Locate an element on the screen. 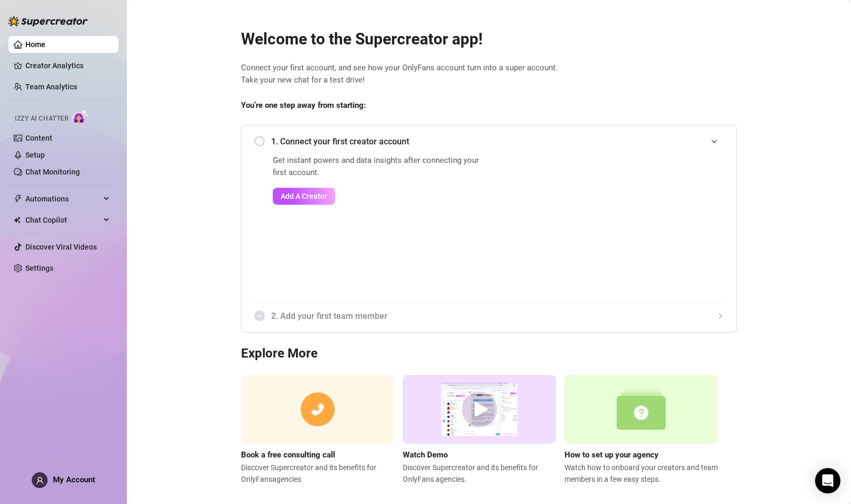  strong: Watch Demo is located at coordinates (425, 454).